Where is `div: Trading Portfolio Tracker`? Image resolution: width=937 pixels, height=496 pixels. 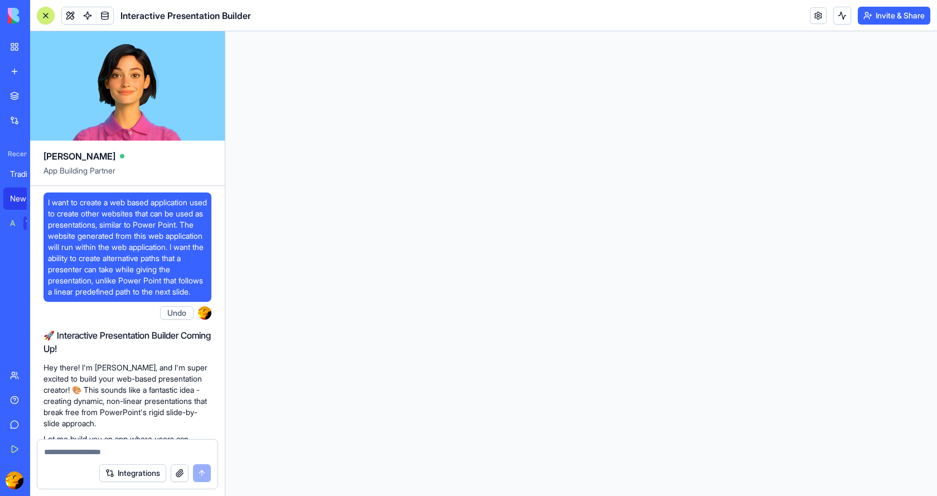
div: Trading Portfolio Tracker is located at coordinates (26, 174).